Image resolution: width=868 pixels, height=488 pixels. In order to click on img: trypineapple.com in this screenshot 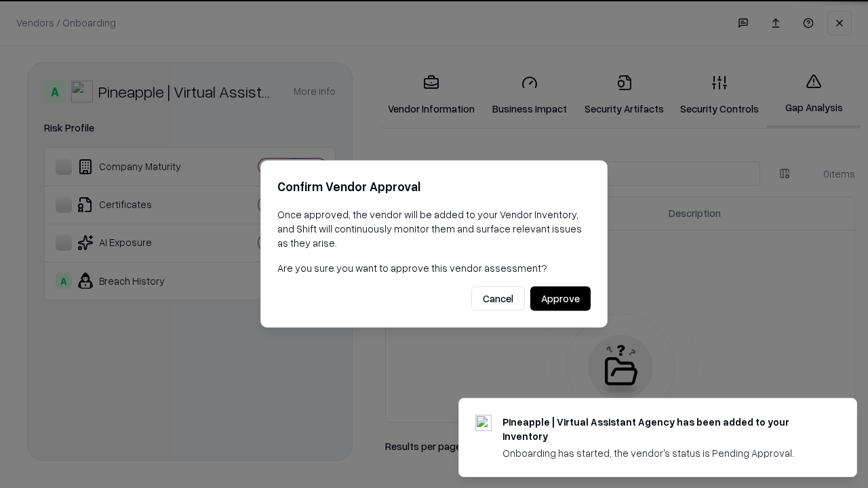, I will do `click(484, 423)`.